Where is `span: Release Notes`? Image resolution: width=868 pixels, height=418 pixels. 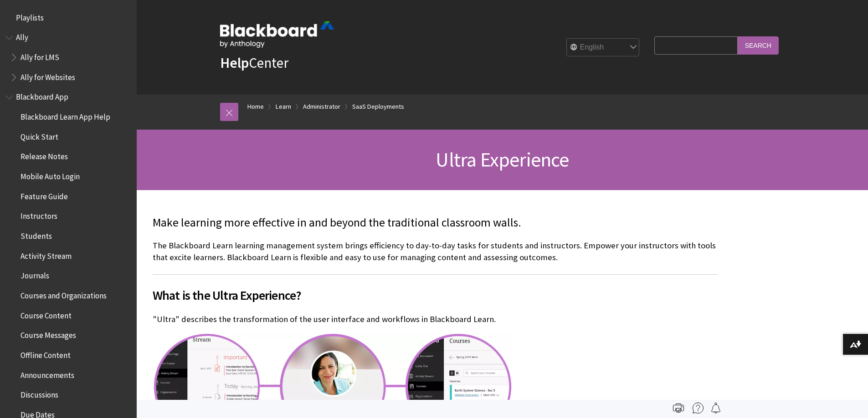
span: Release Notes is located at coordinates (44, 155).